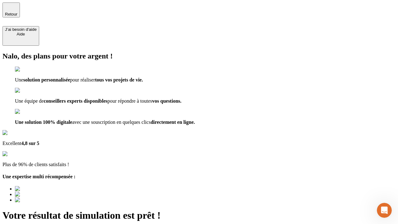  I want to click on span: conseillers experts disponibles, so click(75, 101).